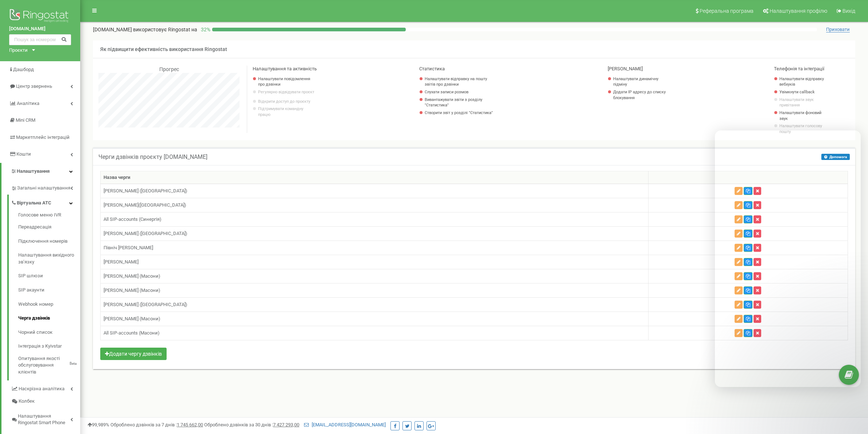 Image resolution: width=868 pixels, height=434 pixels. Describe the element at coordinates (49, 259) in the screenshot. I see `a: Налаштування вихідного зв’язку` at that location.